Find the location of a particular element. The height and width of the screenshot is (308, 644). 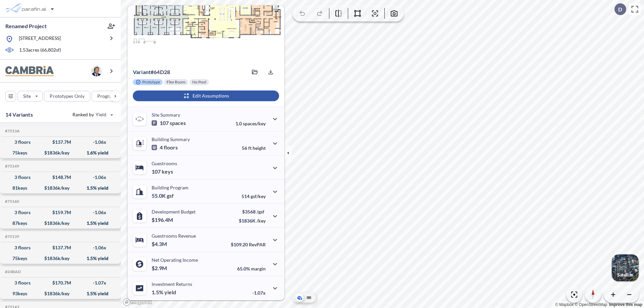

span: floors is located at coordinates (171, 147).